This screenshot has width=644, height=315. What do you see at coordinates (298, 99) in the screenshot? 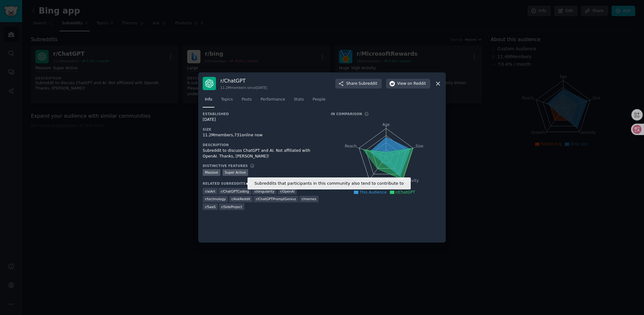
I see `span: Stats` at bounding box center [298, 99].